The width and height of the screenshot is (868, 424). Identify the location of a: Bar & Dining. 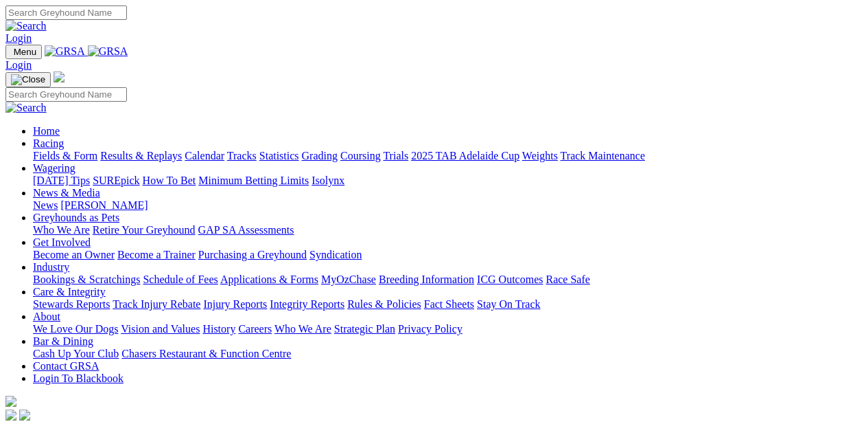
(63, 341).